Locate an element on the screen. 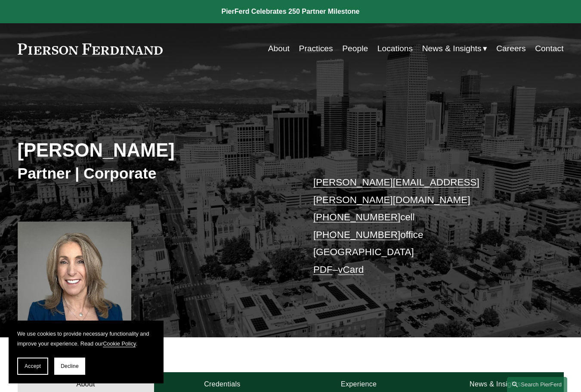 The image size is (581, 392). a: Locations is located at coordinates (395, 48).